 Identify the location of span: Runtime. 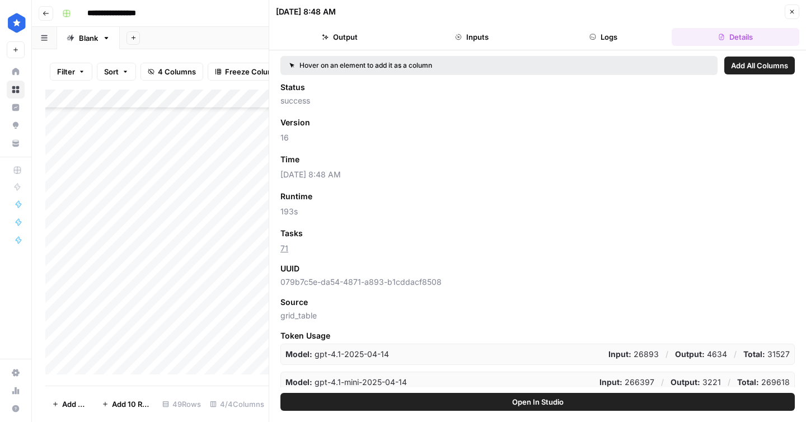
(296, 197).